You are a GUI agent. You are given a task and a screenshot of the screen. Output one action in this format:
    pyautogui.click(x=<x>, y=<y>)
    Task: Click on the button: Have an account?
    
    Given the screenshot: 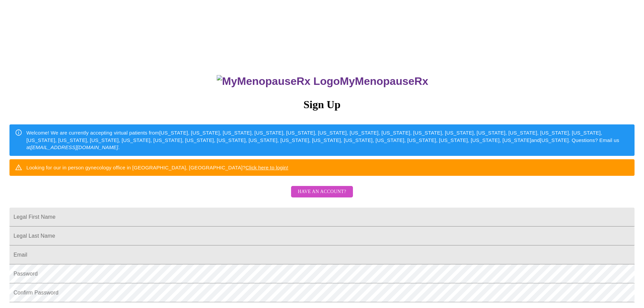 What is the action you would take?
    pyautogui.click(x=322, y=192)
    